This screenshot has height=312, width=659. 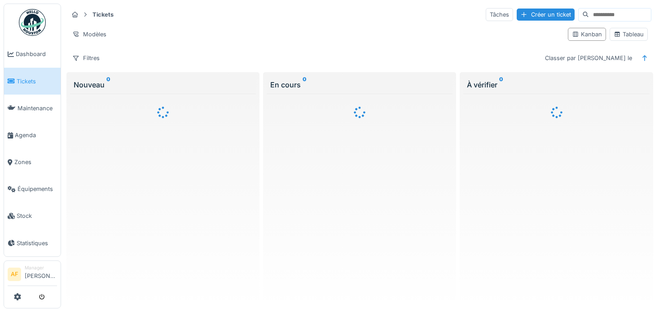 What do you see at coordinates (37, 243) in the screenshot?
I see `span: Statistiques` at bounding box center [37, 243].